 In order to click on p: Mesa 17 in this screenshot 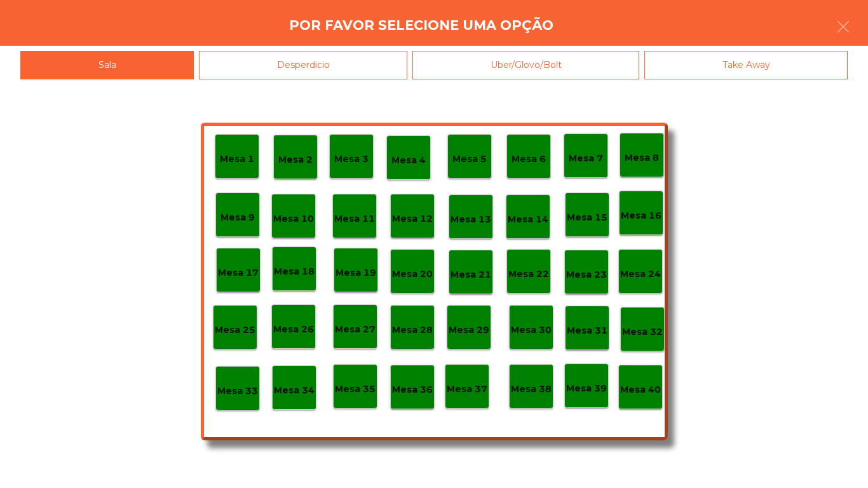, I will do `click(238, 272)`.